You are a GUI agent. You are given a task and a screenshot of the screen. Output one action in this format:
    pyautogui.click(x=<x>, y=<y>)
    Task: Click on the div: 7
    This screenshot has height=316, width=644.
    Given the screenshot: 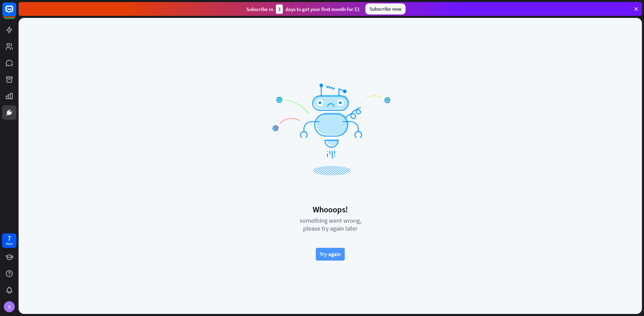 What is the action you would take?
    pyautogui.click(x=10, y=237)
    